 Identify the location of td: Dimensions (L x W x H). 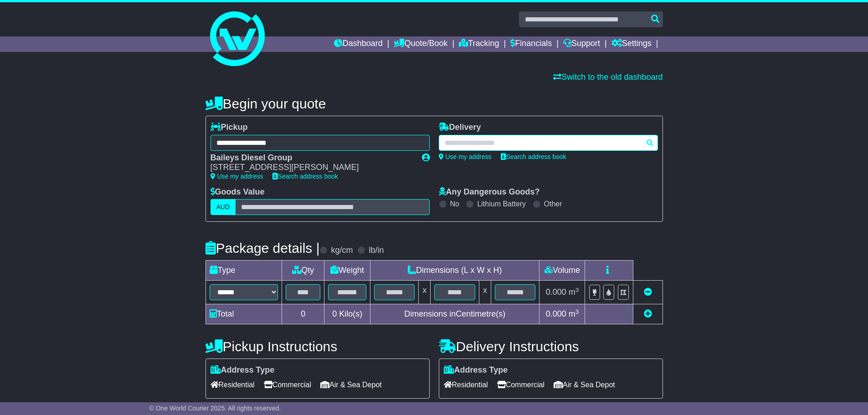
(455, 271).